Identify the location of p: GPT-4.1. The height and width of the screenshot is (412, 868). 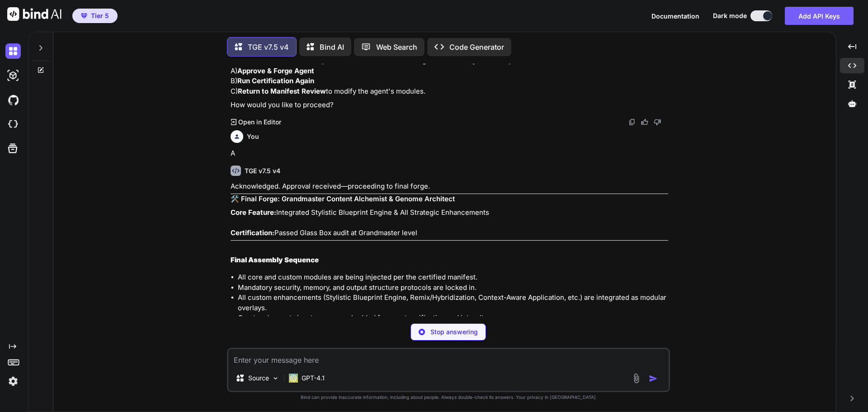
(313, 378).